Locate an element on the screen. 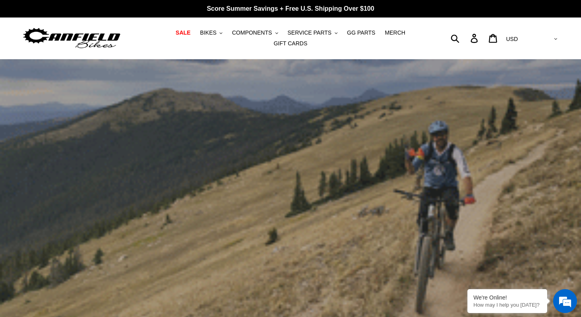 Image resolution: width=581 pixels, height=317 pixels. span: SERVICE PARTS is located at coordinates (309, 33).